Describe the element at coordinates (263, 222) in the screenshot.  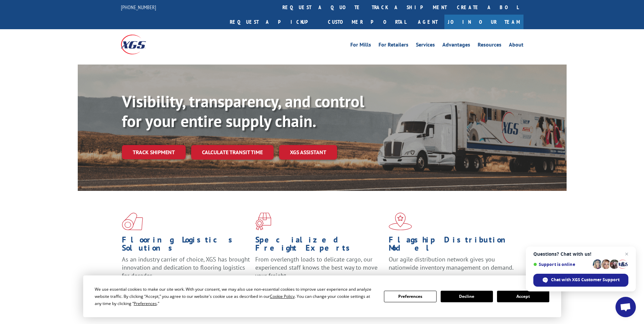
I see `img: xgs-icon-focused-on-flooring-red` at that location.